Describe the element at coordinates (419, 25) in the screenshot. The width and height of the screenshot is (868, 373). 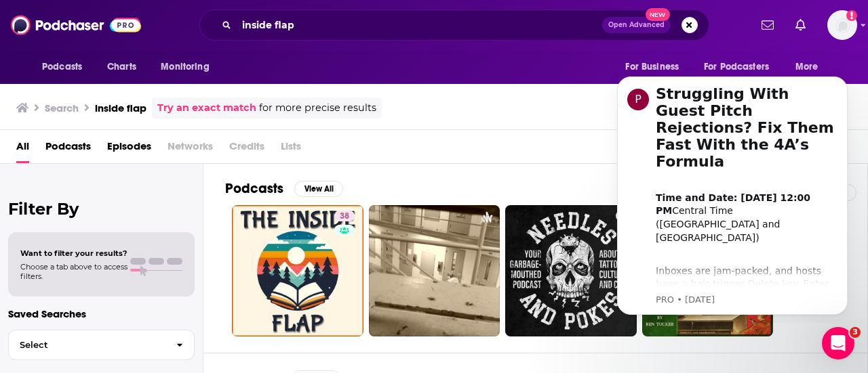
I see `input: Search podcasts, credits, & more...` at that location.